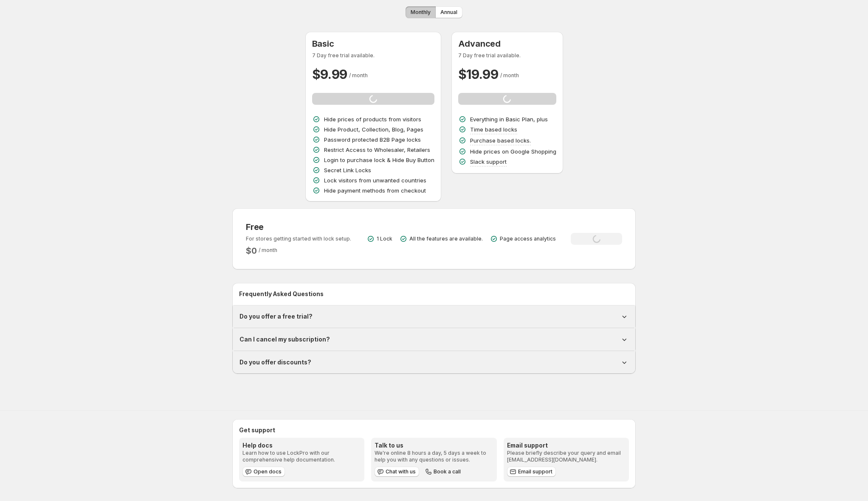  Describe the element at coordinates (488, 162) in the screenshot. I see `p: Slack support` at that location.